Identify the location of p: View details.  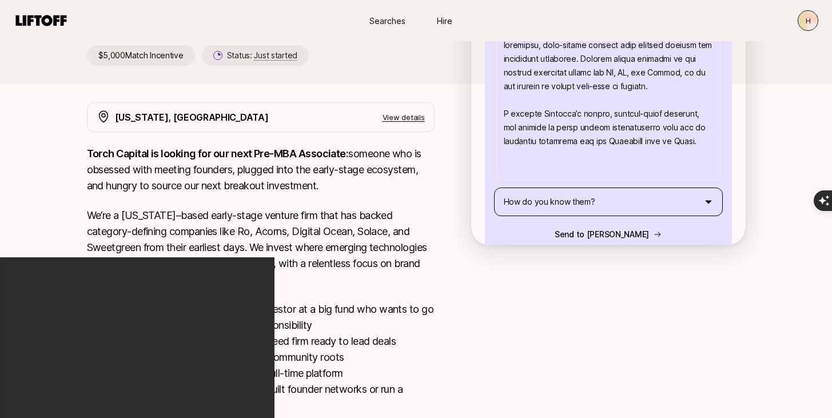
(404, 117).